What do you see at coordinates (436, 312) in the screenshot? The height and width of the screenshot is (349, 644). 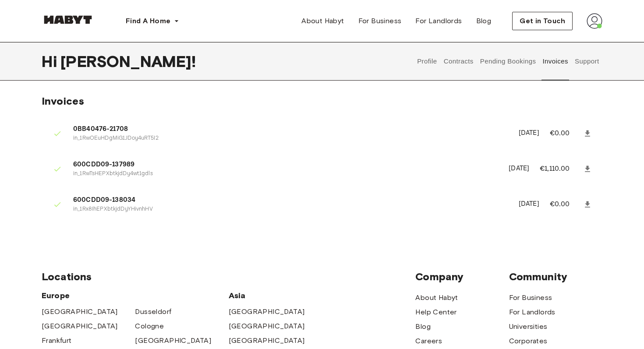 I see `span: Help Center` at bounding box center [436, 312].